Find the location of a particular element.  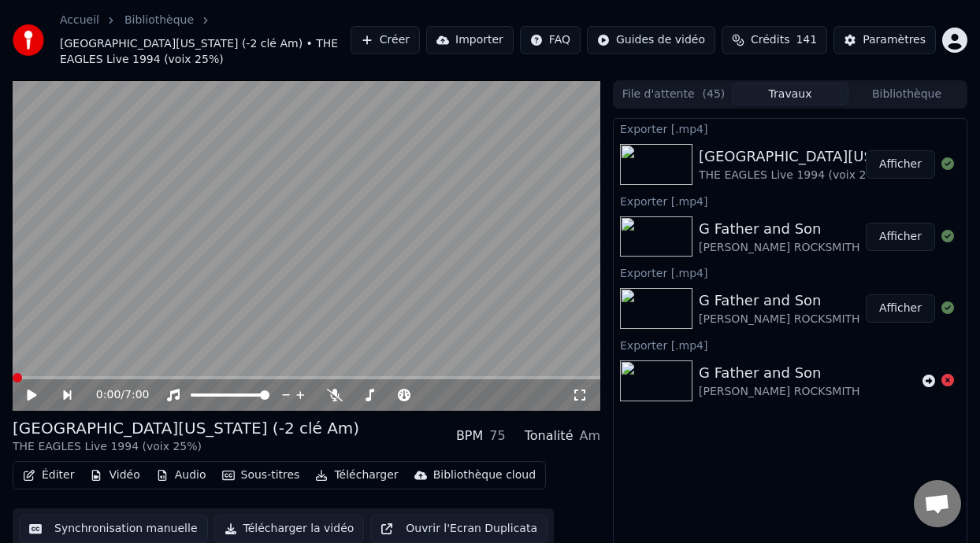

button: Paramètres is located at coordinates (885, 40).